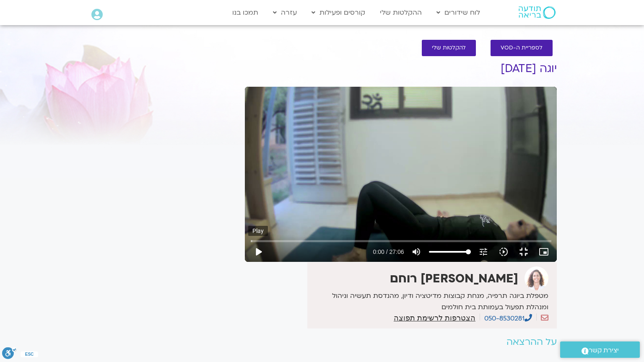 The height and width of the screenshot is (362, 644). I want to click on h2: על ההרצאה, so click(401, 342).